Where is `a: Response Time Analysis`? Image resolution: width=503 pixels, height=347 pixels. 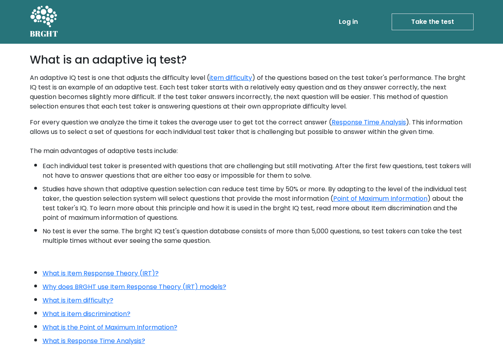 a: Response Time Analysis is located at coordinates (369, 122).